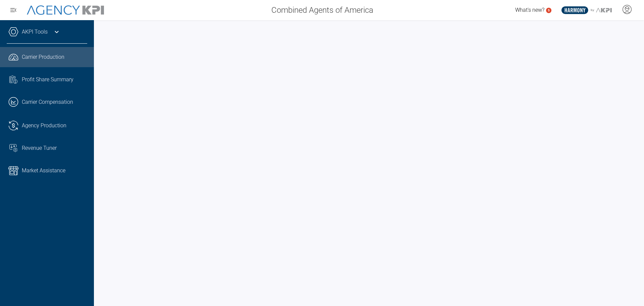 The image size is (644, 306). What do you see at coordinates (48, 80) in the screenshot?
I see `span: Profit Share Summary` at bounding box center [48, 80].